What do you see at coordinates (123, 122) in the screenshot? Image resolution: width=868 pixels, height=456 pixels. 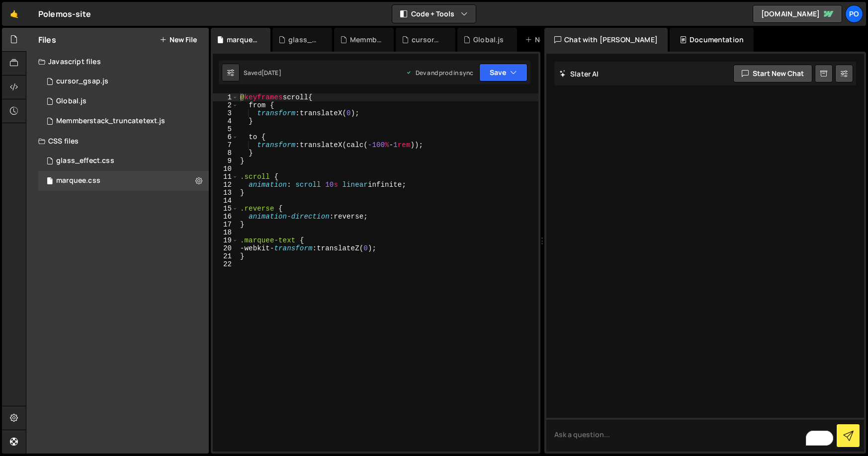 I see `div: 17290/47983.js` at bounding box center [123, 122].